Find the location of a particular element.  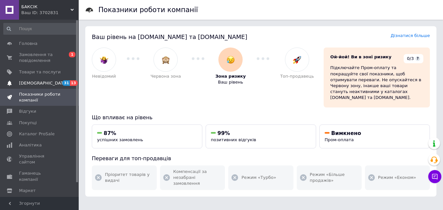

span: Що впливає на рівень is located at coordinates (122, 117).